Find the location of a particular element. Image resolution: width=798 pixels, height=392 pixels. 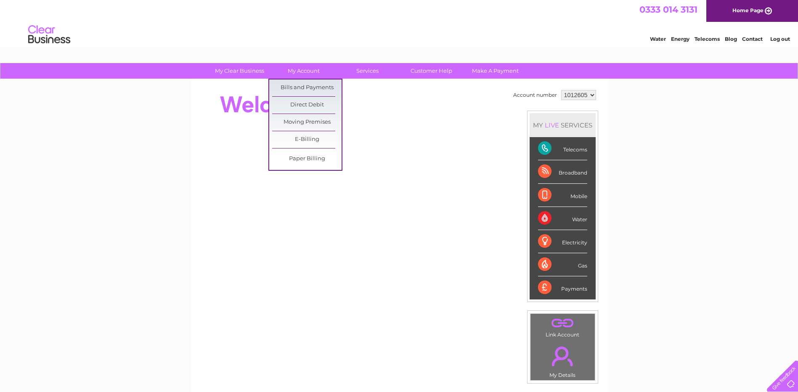

a: Water is located at coordinates (658, 39).